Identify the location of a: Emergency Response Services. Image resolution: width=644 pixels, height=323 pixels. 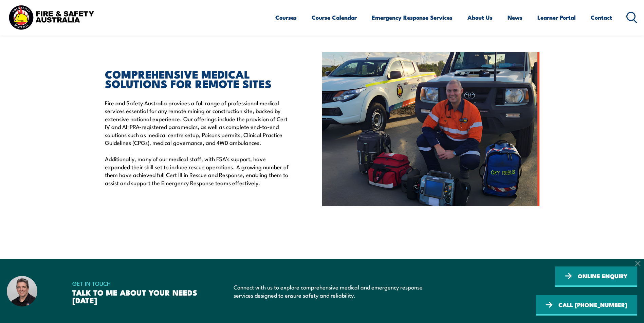
(412, 18).